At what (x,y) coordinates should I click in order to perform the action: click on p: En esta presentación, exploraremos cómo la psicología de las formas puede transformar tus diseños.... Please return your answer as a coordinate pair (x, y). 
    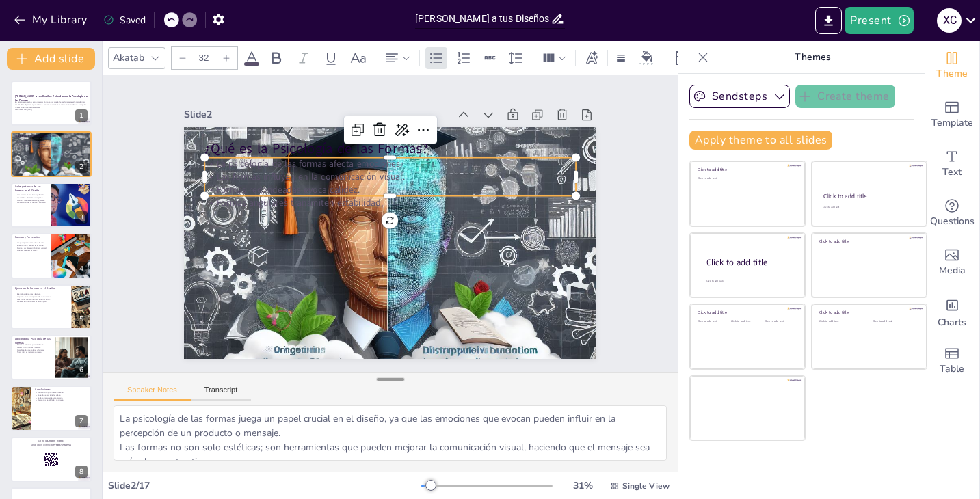
    Looking at the image, I should click on (51, 105).